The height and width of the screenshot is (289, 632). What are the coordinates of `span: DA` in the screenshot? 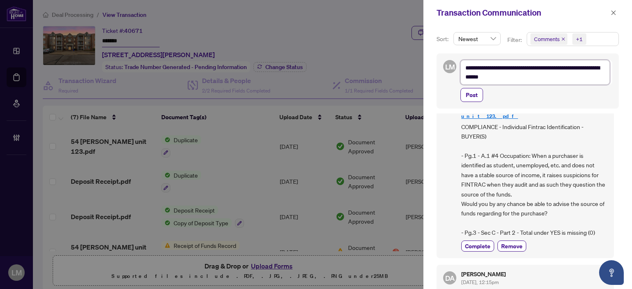 It's located at (450, 278).